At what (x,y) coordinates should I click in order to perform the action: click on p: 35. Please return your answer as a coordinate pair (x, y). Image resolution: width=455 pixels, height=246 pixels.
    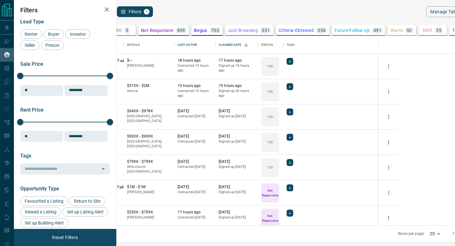
    Looking at the image, I should click on (439, 30).